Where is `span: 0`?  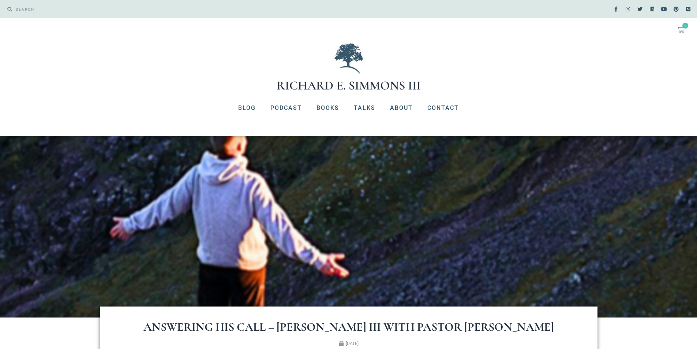
span: 0 is located at coordinates (685, 26).